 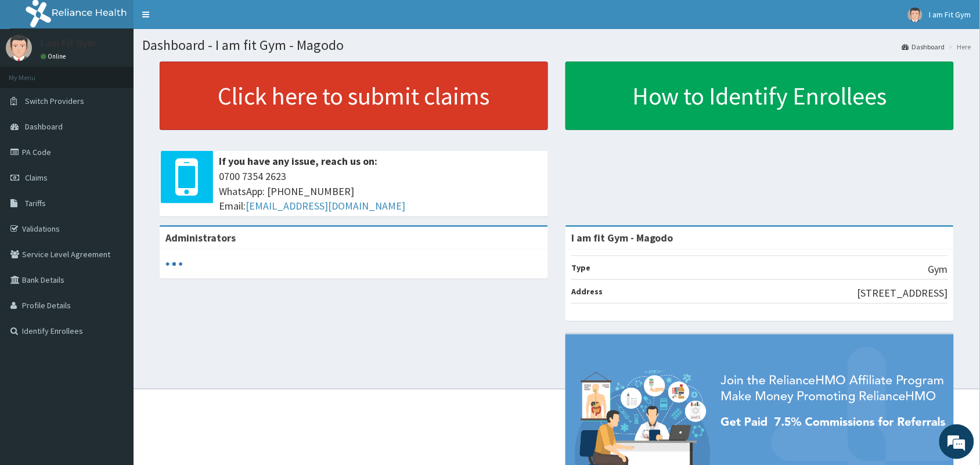 What do you see at coordinates (759, 96) in the screenshot?
I see `a: How to Identify Enrollees` at bounding box center [759, 96].